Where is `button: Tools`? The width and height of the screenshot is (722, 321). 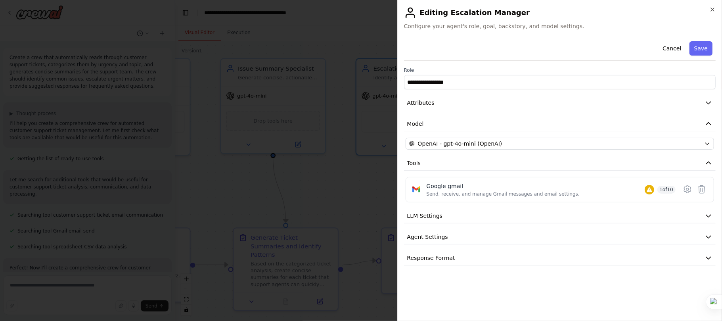
button: Tools is located at coordinates (560, 163).